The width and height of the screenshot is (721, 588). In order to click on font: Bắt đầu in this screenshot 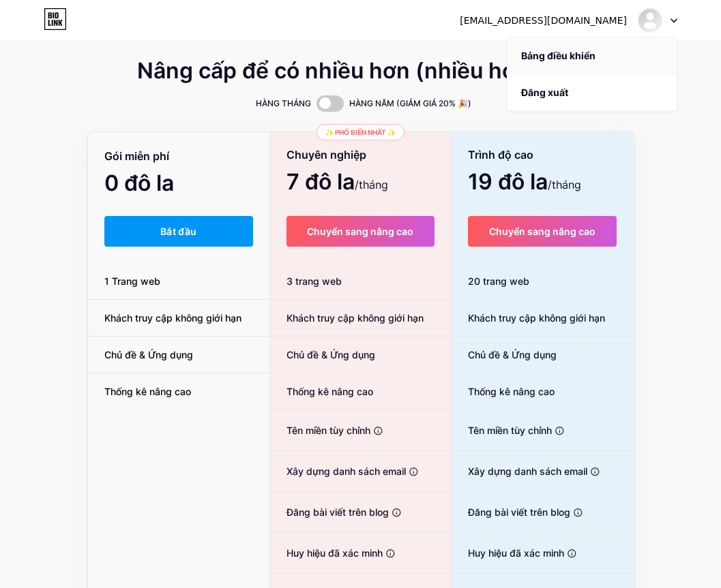, I will do `click(178, 231)`.